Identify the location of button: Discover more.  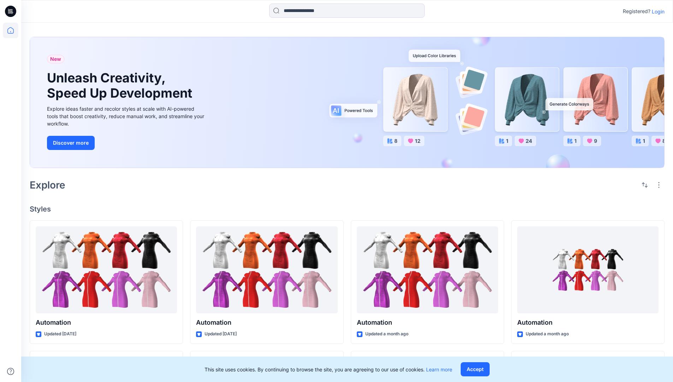
(71, 143).